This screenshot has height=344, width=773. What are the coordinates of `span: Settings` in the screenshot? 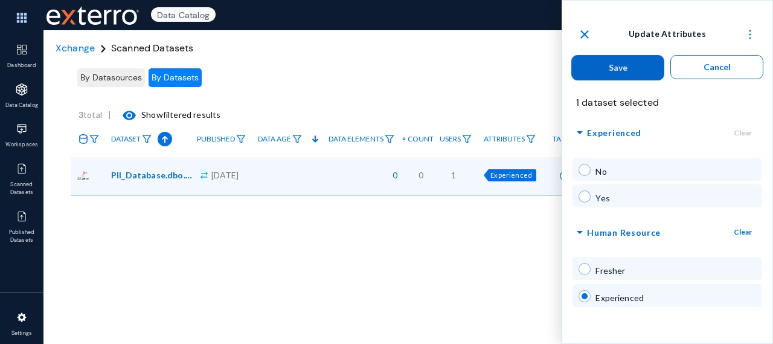 It's located at (22, 333).